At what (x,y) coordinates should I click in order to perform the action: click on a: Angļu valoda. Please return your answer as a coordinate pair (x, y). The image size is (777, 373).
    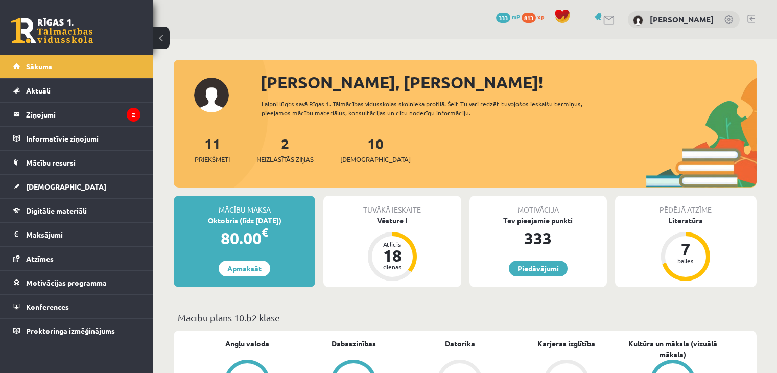
    Looking at the image, I should click on (247, 343).